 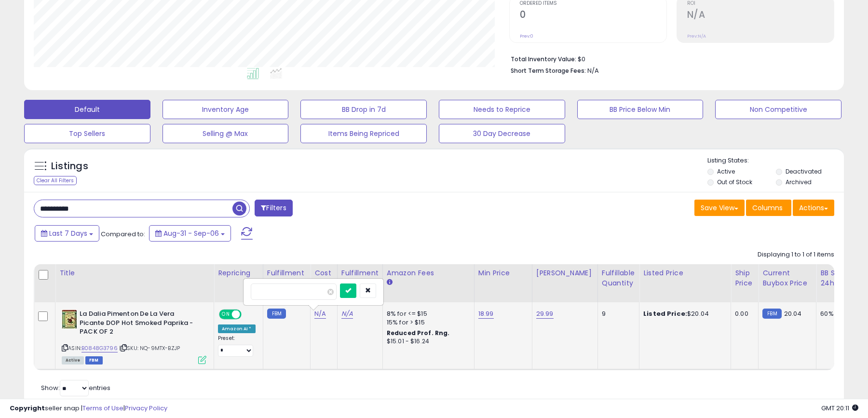 I want to click on div: 60%, so click(x=836, y=314).